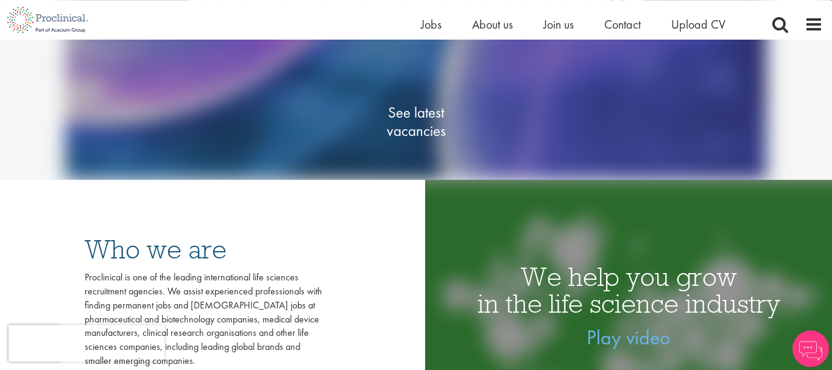  Describe the element at coordinates (698, 24) in the screenshot. I see `a: Upload CV` at that location.